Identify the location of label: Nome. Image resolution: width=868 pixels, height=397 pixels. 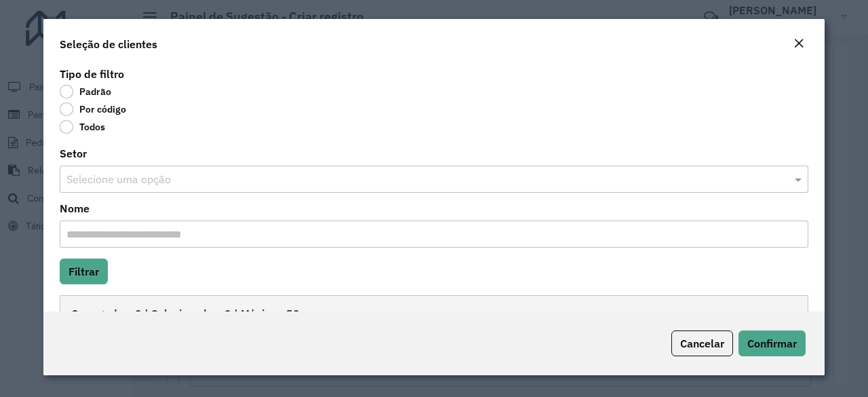
(75, 208).